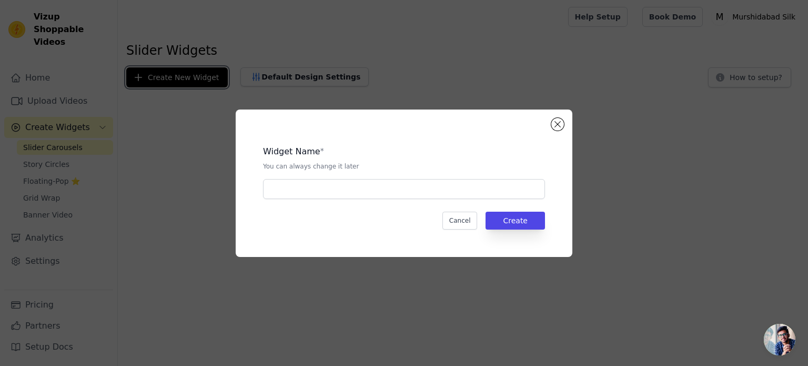 This screenshot has width=808, height=366. I want to click on button: Create, so click(515, 220).